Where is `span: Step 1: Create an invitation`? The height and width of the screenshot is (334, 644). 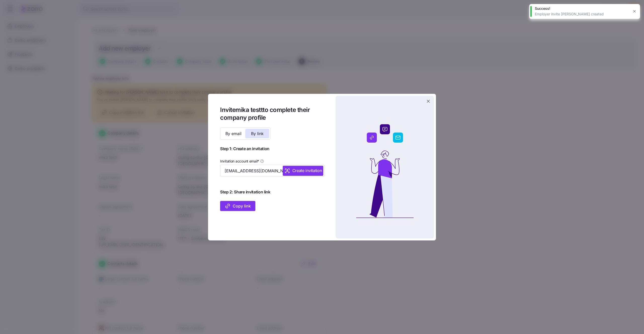
span: Step 1: Create an invitation is located at coordinates (274, 149).